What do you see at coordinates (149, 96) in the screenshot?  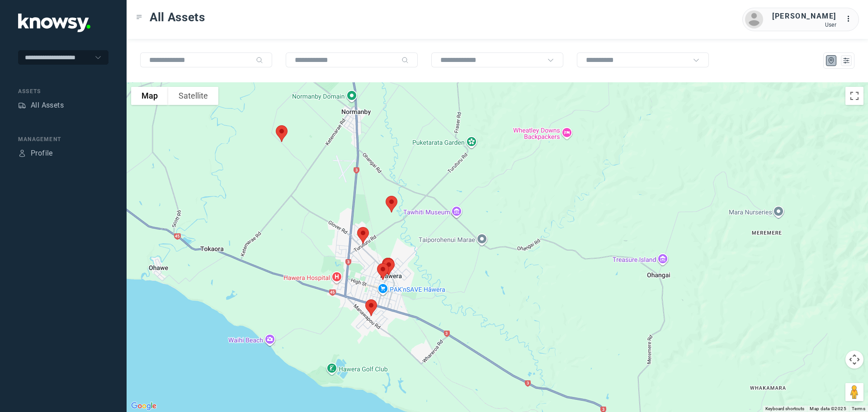 I see `button: Show street map` at bounding box center [149, 96].